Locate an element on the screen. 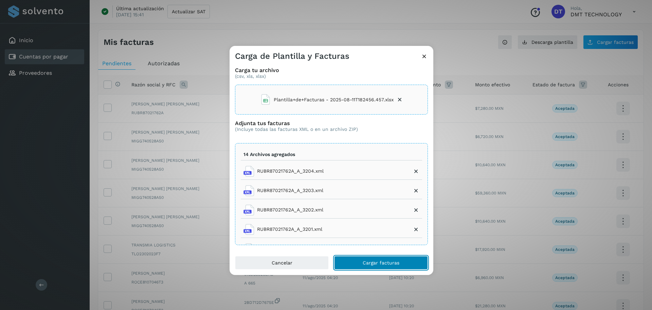  span: RUBR87021762A_A_3202.xml is located at coordinates (290, 209).